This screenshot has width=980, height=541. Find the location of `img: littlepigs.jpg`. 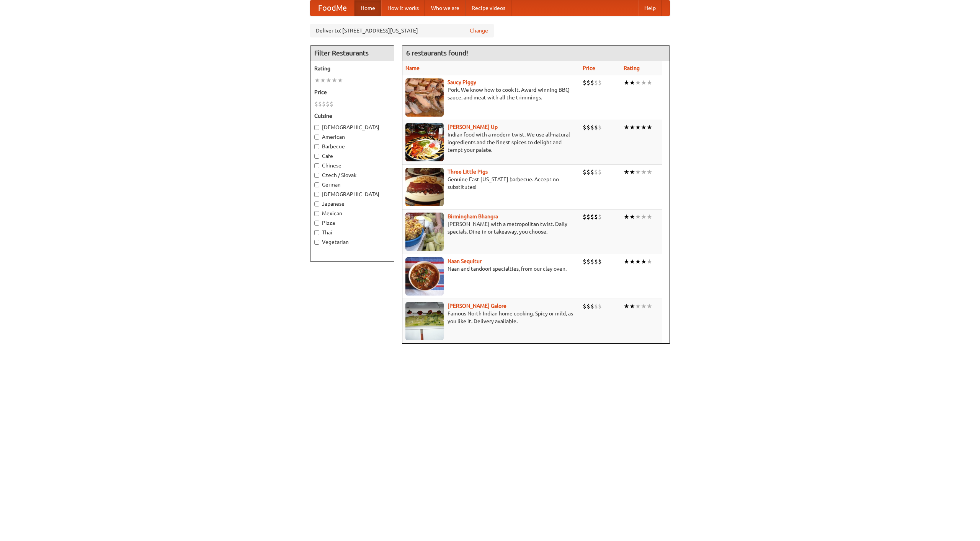

img: littlepigs.jpg is located at coordinates (424, 187).